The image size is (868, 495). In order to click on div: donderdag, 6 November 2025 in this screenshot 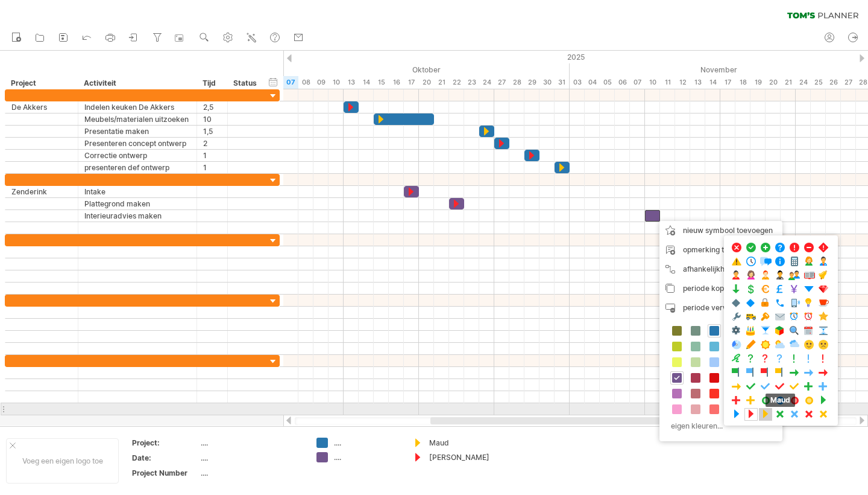, I will do `click(622, 82)`.